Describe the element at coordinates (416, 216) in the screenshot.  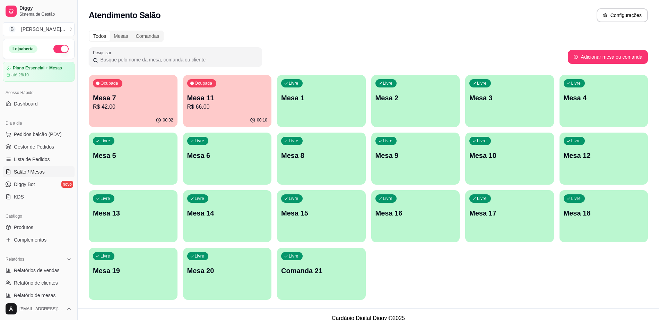
I see `button: LivreMesa 16` at that location.